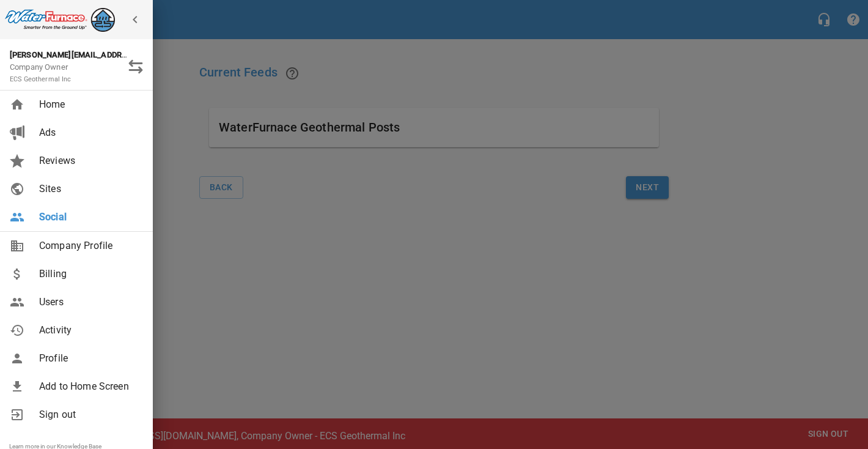 The image size is (868, 449). What do you see at coordinates (89, 387) in the screenshot?
I see `span: Add to Home Screen` at bounding box center [89, 387].